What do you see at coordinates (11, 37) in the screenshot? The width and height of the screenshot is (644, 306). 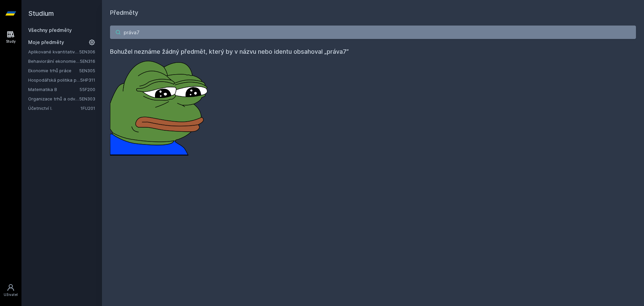 I see `a: Study` at bounding box center [11, 37].